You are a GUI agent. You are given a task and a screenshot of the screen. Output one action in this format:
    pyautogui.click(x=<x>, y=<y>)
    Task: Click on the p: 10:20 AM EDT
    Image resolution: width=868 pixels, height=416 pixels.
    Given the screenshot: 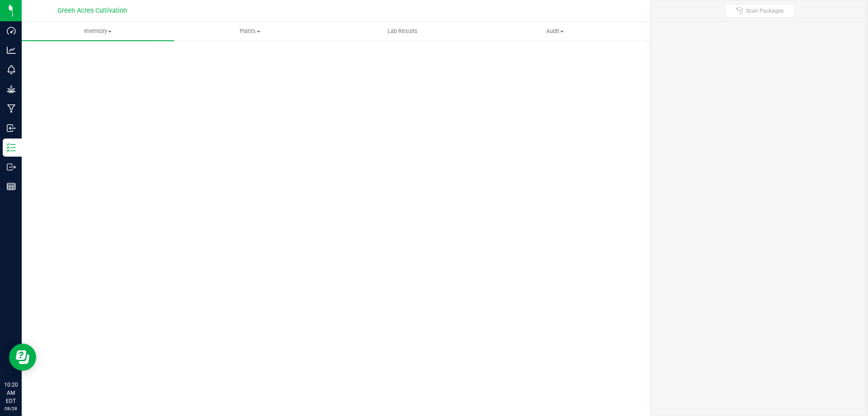 What is the action you would take?
    pyautogui.click(x=11, y=393)
    